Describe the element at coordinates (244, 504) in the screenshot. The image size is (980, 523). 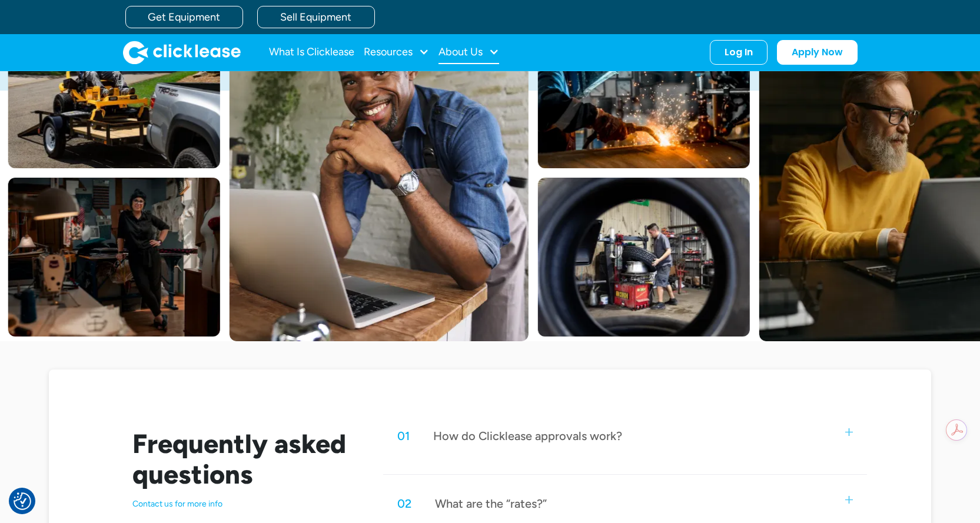
I see `p: Contact us for more info` at that location.